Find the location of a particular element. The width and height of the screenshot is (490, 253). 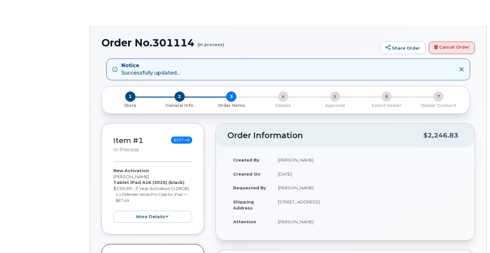

strong: Attention is located at coordinates (245, 222).